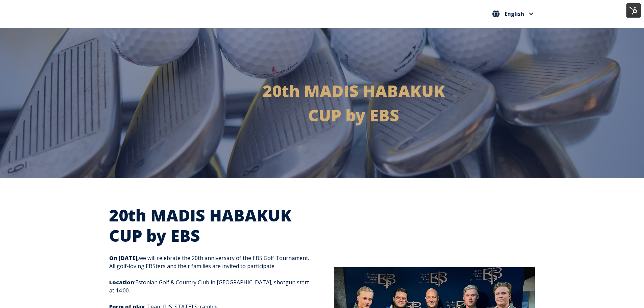  What do you see at coordinates (122, 282) in the screenshot?
I see `strong: Location` at bounding box center [122, 282].